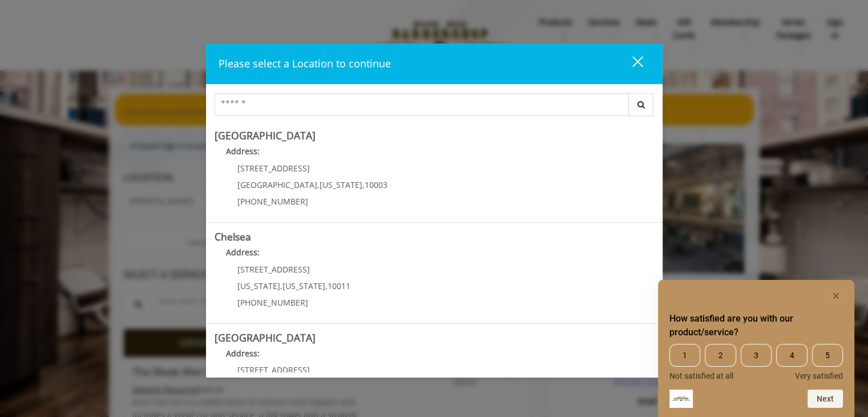 The height and width of the screenshot is (417, 868). What do you see at coordinates (685, 355) in the screenshot?
I see `span: 1` at bounding box center [685, 355].